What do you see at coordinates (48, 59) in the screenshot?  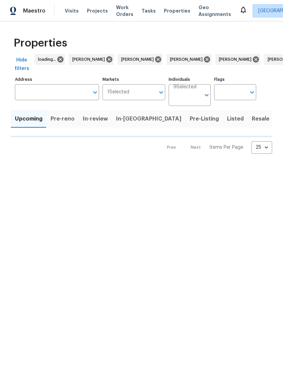 I see `span: loading...` at bounding box center [48, 59].